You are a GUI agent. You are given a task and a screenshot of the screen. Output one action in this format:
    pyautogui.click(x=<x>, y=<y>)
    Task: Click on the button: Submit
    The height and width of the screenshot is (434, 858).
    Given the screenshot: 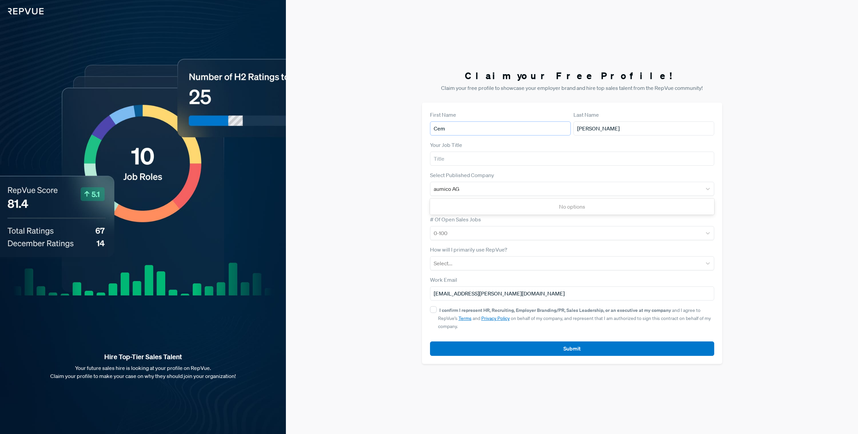 What is the action you would take?
    pyautogui.click(x=572, y=348)
    